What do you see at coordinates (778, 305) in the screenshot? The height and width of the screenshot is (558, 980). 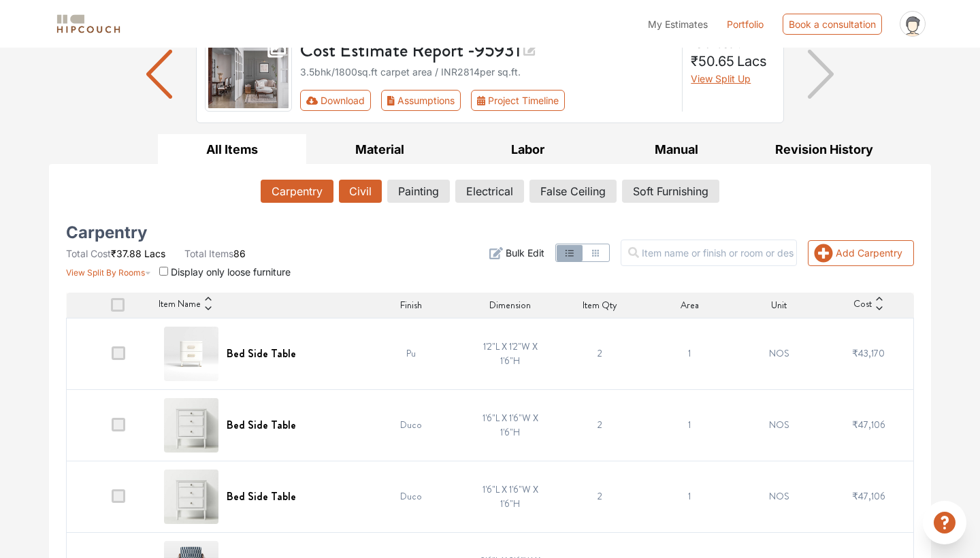 I see `span: Unit` at bounding box center [778, 305].